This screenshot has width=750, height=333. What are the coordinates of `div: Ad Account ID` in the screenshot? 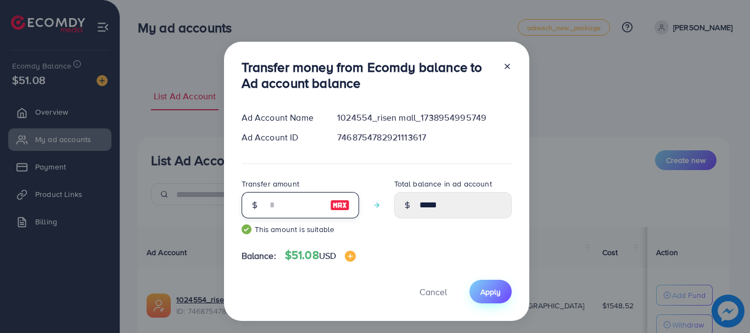 It's located at (281, 137).